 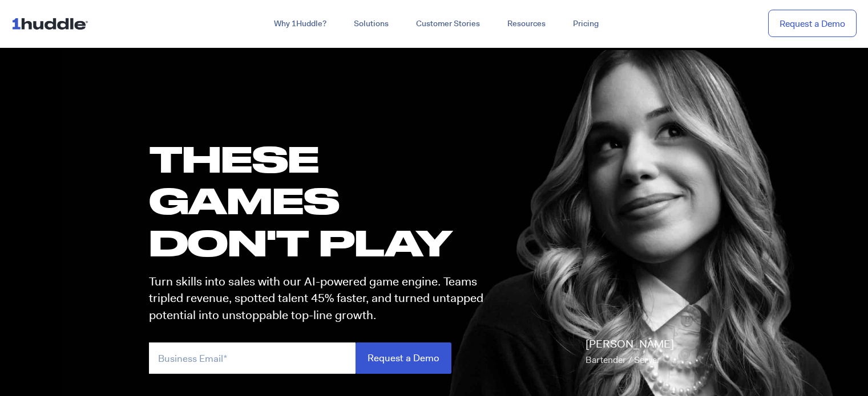 I want to click on span: Bartender / Server, so click(x=623, y=360).